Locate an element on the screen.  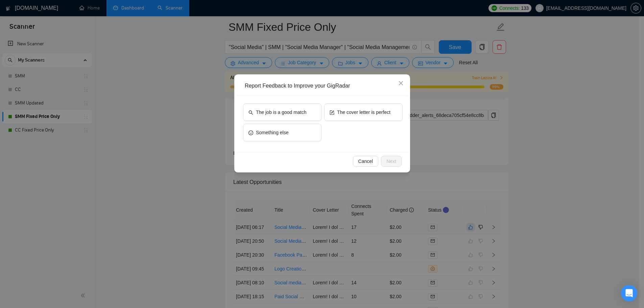
button: Close is located at coordinates (401, 83).